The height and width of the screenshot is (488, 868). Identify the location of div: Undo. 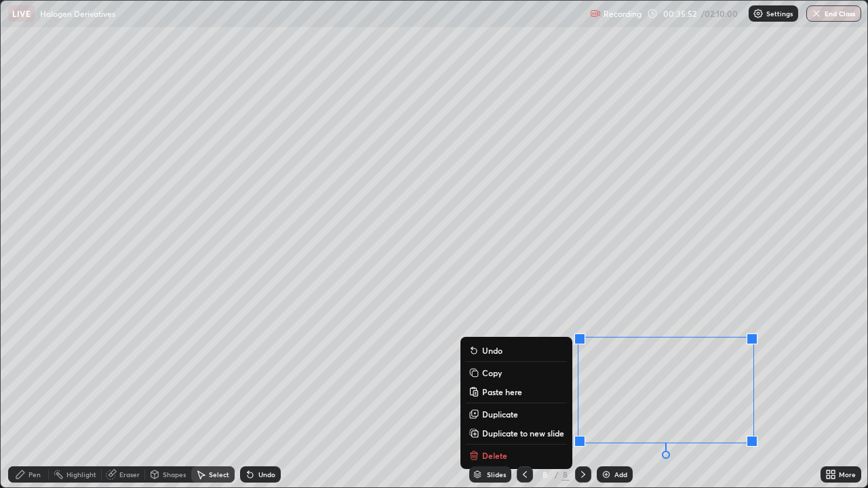
(267, 474).